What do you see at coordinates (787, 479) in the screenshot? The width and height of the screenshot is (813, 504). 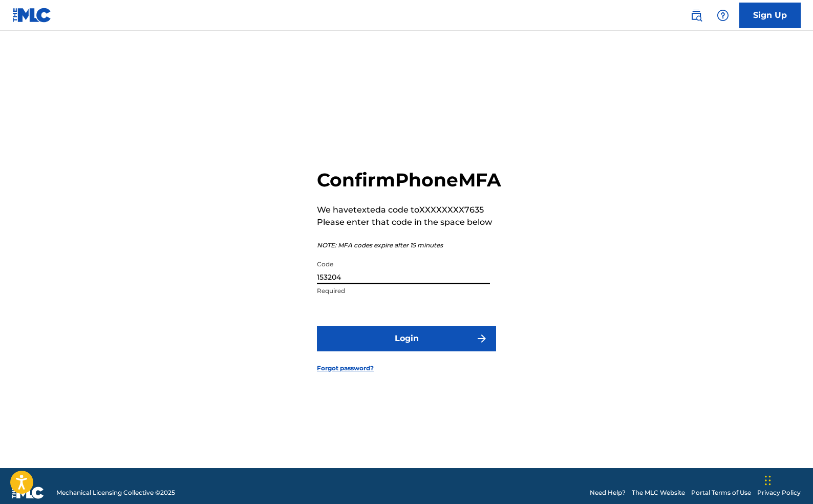 I see `div: Chat Widget` at bounding box center [787, 479].